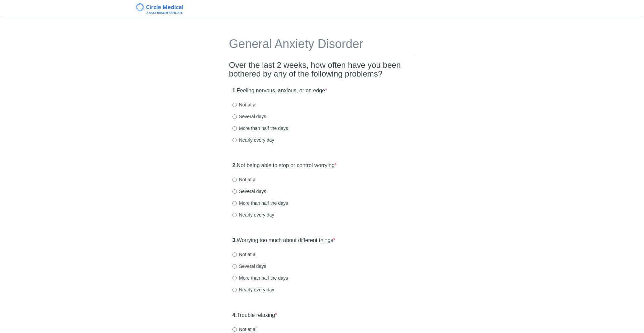  What do you see at coordinates (235, 90) in the screenshot?
I see `strong: 1.` at bounding box center [235, 90].